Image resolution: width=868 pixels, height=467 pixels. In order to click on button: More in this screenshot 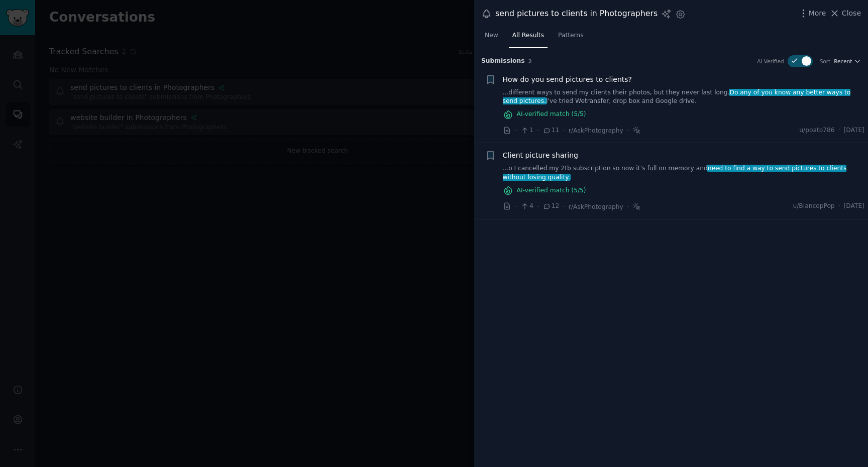, I will do `click(812, 13)`.